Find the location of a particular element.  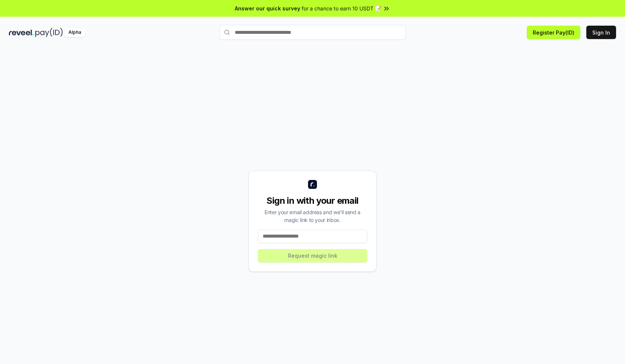

div: Alpha is located at coordinates (75, 33).